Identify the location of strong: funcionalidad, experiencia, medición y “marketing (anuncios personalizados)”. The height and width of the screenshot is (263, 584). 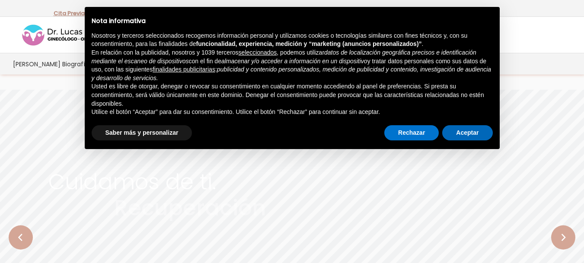
(309, 44).